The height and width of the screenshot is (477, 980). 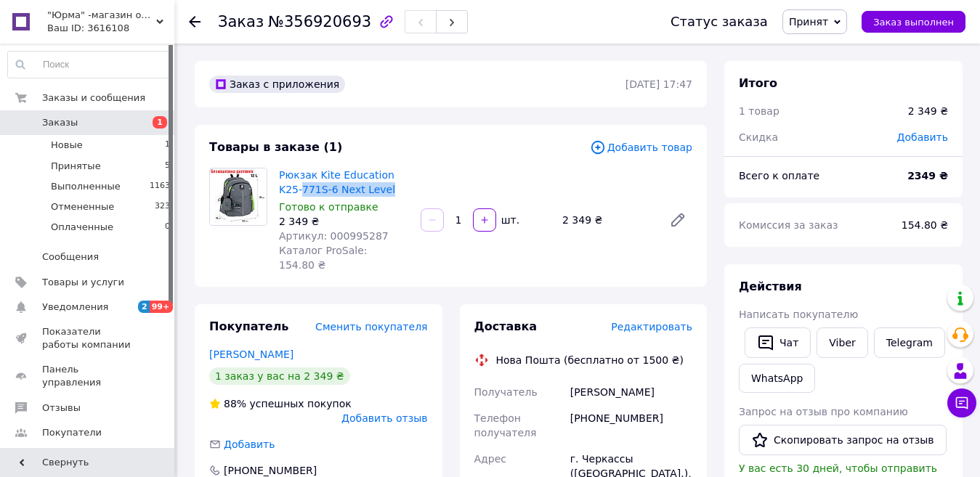 I want to click on span: Выполненные, so click(x=85, y=187).